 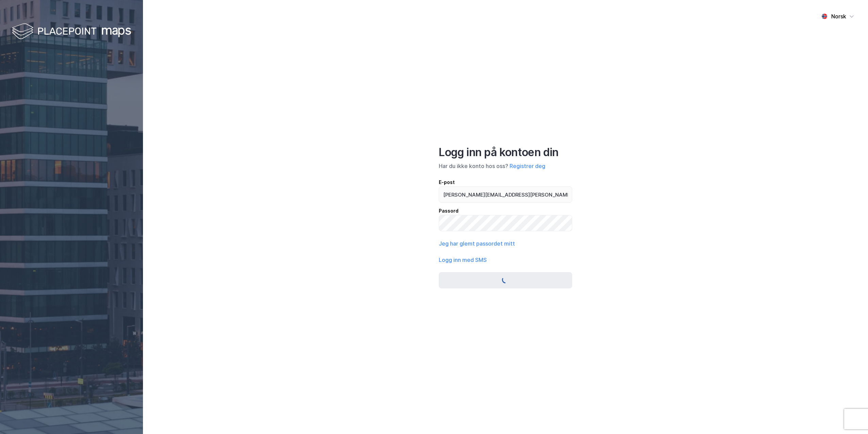 What do you see at coordinates (72, 32) in the screenshot?
I see `img: logo-white.f07954bde2210d2a523dddb988cd2aa7.svg` at bounding box center [72, 32].